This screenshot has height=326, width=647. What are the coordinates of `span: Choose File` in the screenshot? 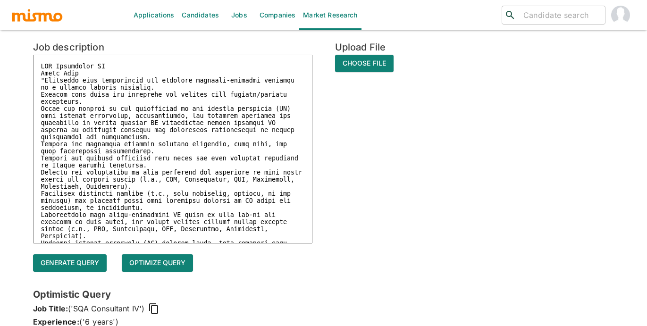 It's located at (364, 63).